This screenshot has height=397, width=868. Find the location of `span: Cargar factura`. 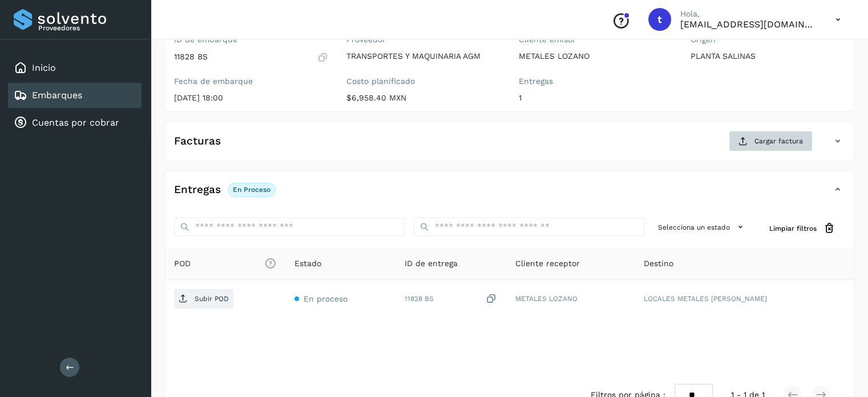

span: Cargar factura is located at coordinates (778, 141).